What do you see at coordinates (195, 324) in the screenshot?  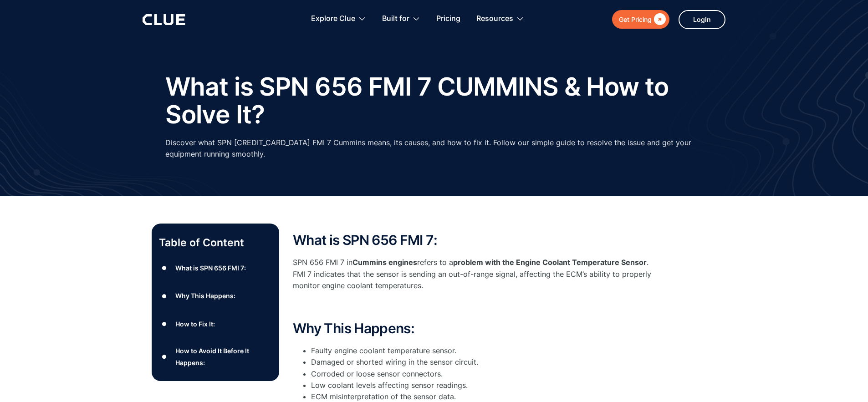 I see `div: How to Fix It:` at bounding box center [195, 324].